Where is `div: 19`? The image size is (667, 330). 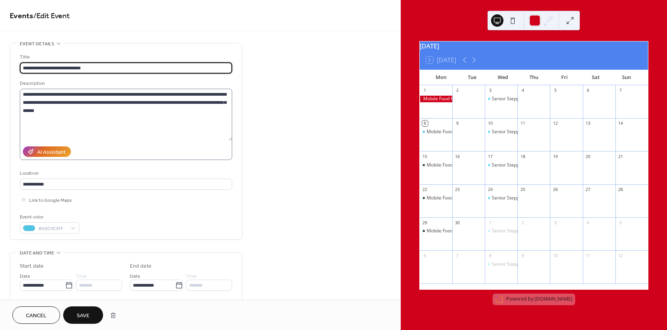
div: 19 is located at coordinates (555, 156).